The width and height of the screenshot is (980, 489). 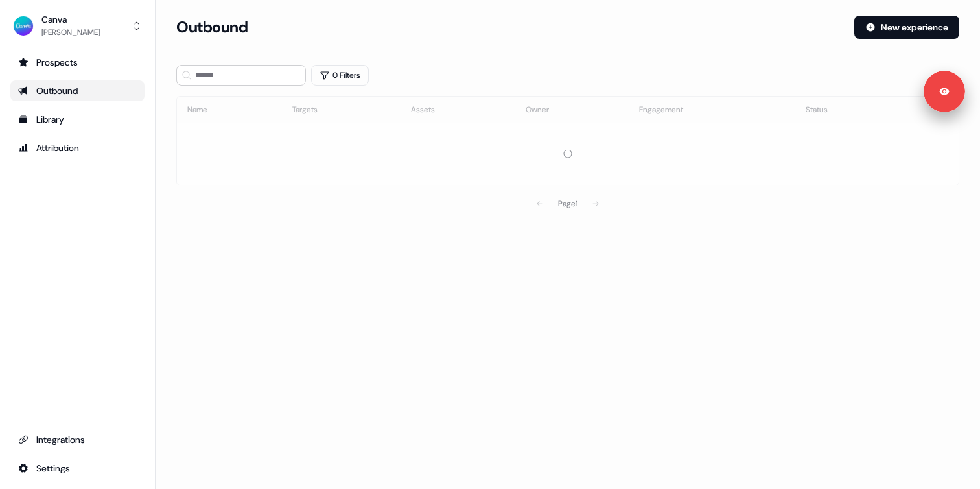 I want to click on div: Prospects, so click(x=77, y=62).